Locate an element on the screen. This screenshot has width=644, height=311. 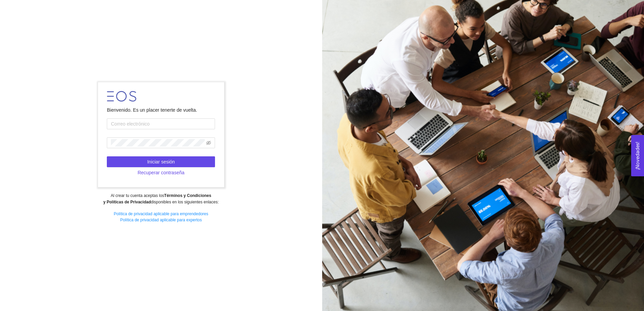
img: LOGO is located at coordinates (122, 96).